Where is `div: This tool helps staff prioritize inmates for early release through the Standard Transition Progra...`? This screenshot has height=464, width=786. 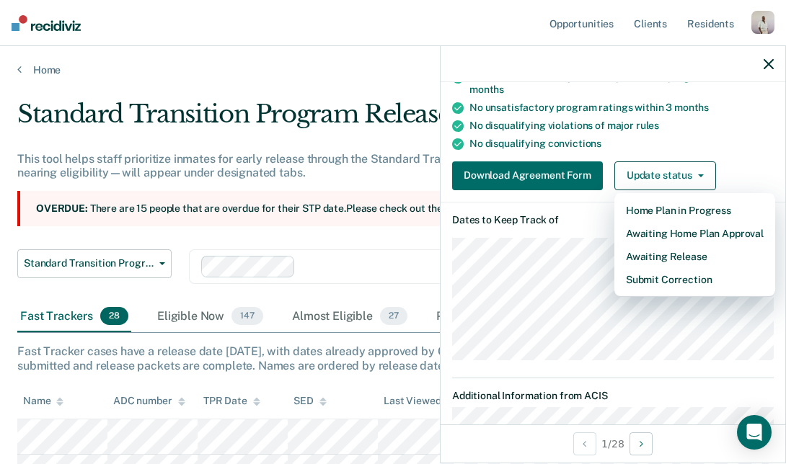
div: This tool helps staff prioritize inmates for early release through the Standard Transition Progra... is located at coordinates (371, 166).